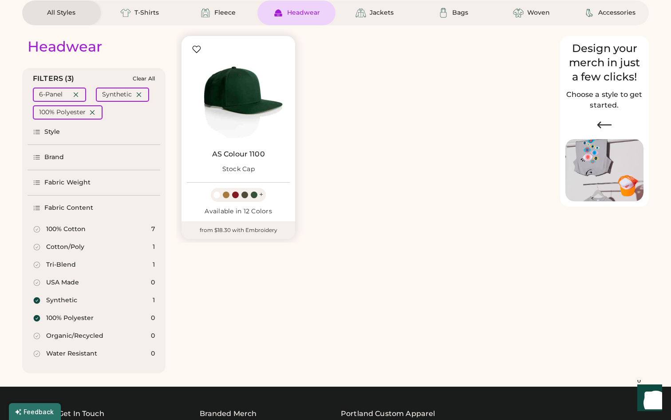 The width and height of the screenshot is (671, 420). Describe the element at coordinates (61, 265) in the screenshot. I see `div: Tri-Blend` at that location.